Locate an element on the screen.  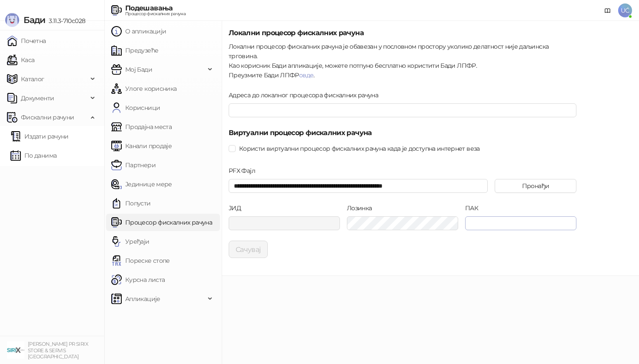
h5: Виртуални процесор фискалних рачуна is located at coordinates (402, 133).